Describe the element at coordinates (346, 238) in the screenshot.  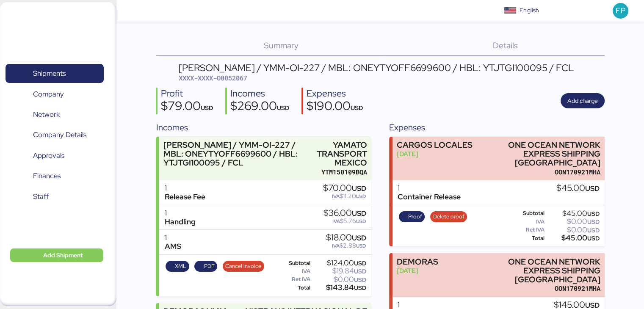
I see `div: $18.00` at that location.